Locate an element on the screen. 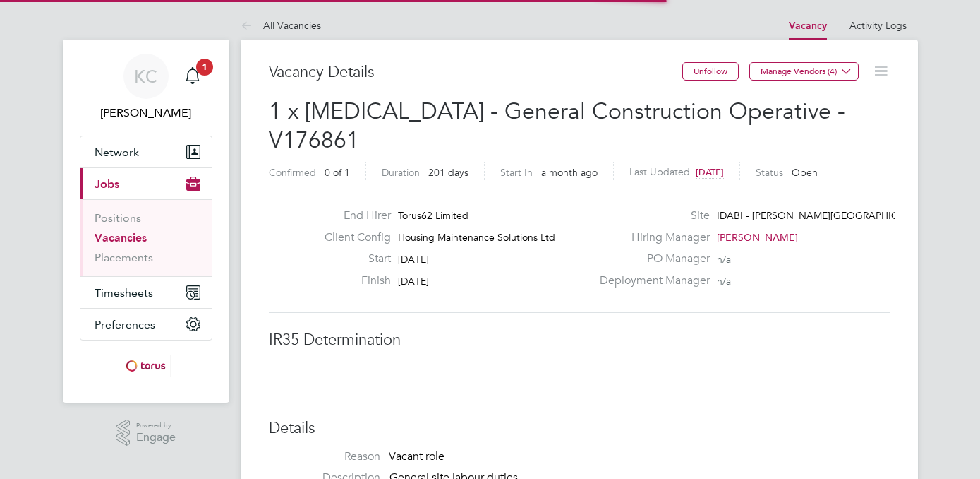 The height and width of the screenshot is (479, 980). a: Go to home page is located at coordinates (146, 366).